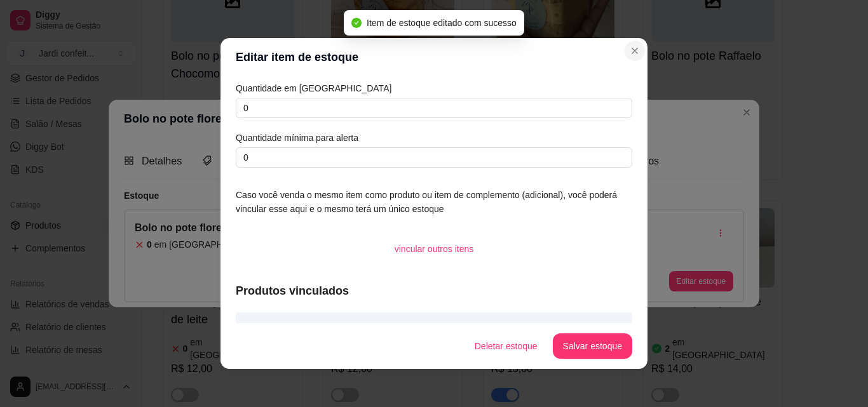 This screenshot has width=868, height=407. I want to click on button: Close, so click(634, 51).